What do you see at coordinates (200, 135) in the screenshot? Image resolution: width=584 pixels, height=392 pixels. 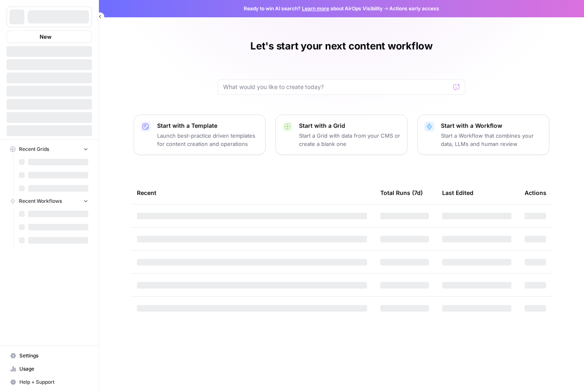 I see `button: Start with a TemplateLaunch best-practice driven templates for content creation and operations` at bounding box center [200, 135].